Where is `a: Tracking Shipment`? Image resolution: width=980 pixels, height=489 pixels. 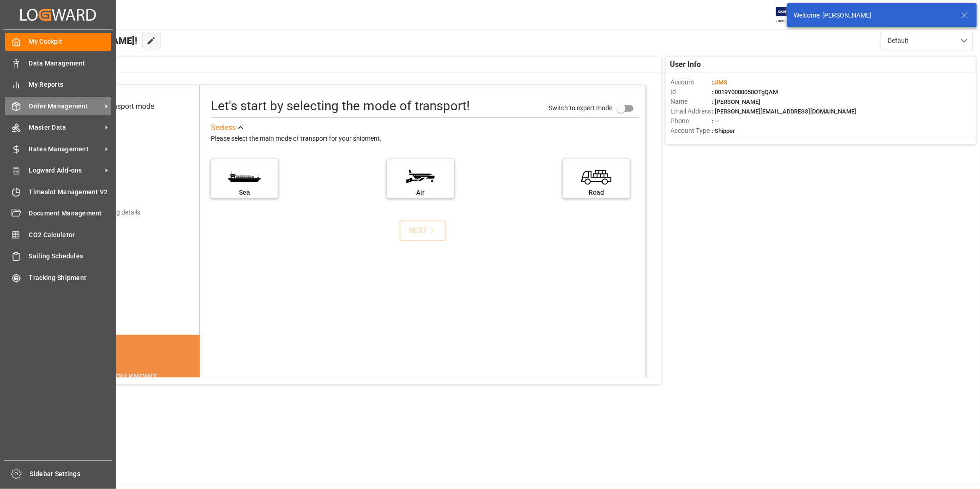 a: Tracking Shipment is located at coordinates (58, 278).